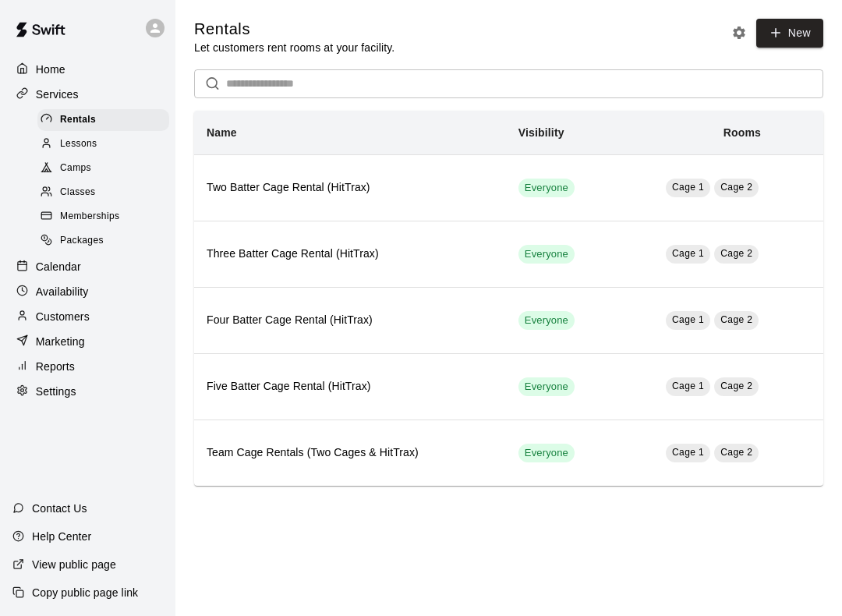 This screenshot has height=616, width=842. What do you see at coordinates (106, 241) in the screenshot?
I see `a: Packages` at bounding box center [106, 241].